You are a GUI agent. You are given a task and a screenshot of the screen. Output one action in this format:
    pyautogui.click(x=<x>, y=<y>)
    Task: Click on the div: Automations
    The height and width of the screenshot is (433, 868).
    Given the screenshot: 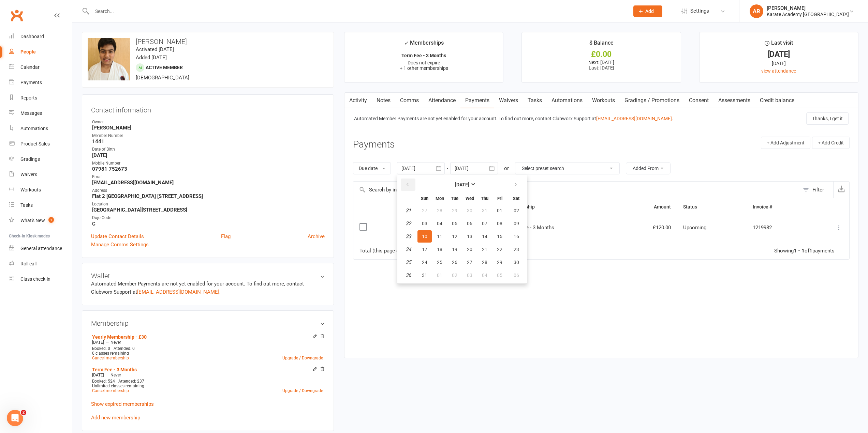 What is the action you would take?
    pyautogui.click(x=34, y=128)
    